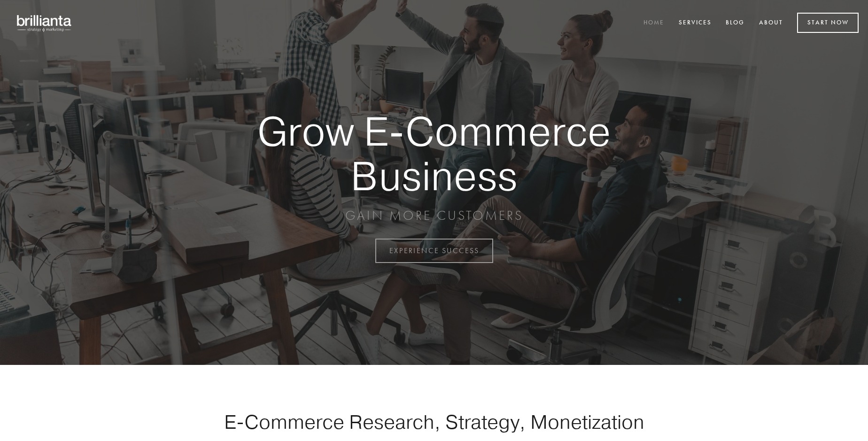 The height and width of the screenshot is (441, 868). I want to click on a: EXPERIENCE SUCCESS, so click(434, 251).